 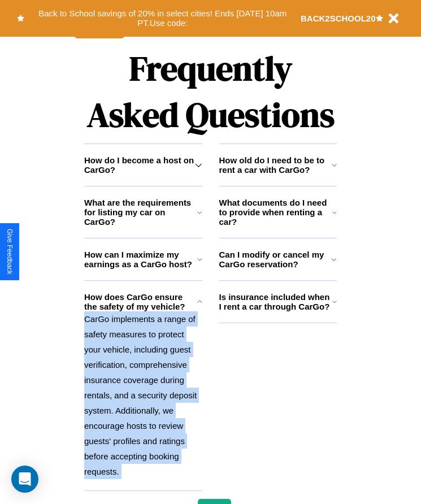 What do you see at coordinates (210, 91) in the screenshot?
I see `h1: Frequently Asked Questions` at bounding box center [210, 91].